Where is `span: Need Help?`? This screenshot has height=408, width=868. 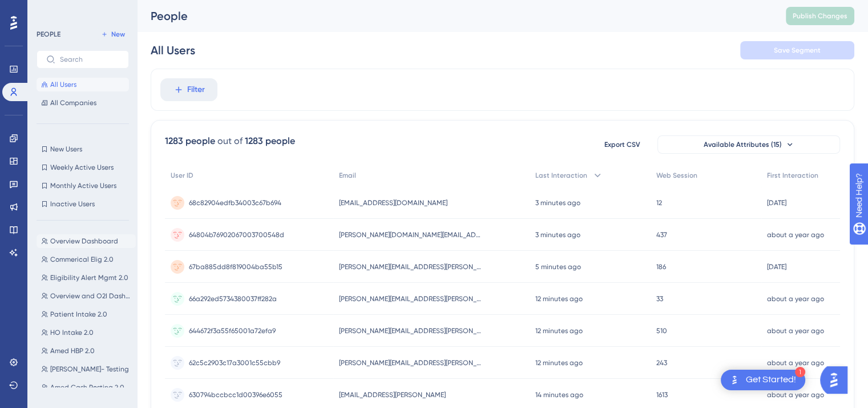 span: Need Help? is located at coordinates (49, 10).